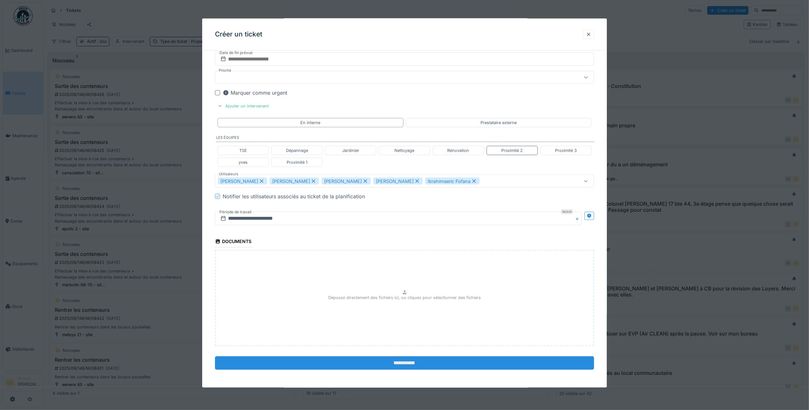  I want to click on div: Marquer comme urgent, so click(255, 93).